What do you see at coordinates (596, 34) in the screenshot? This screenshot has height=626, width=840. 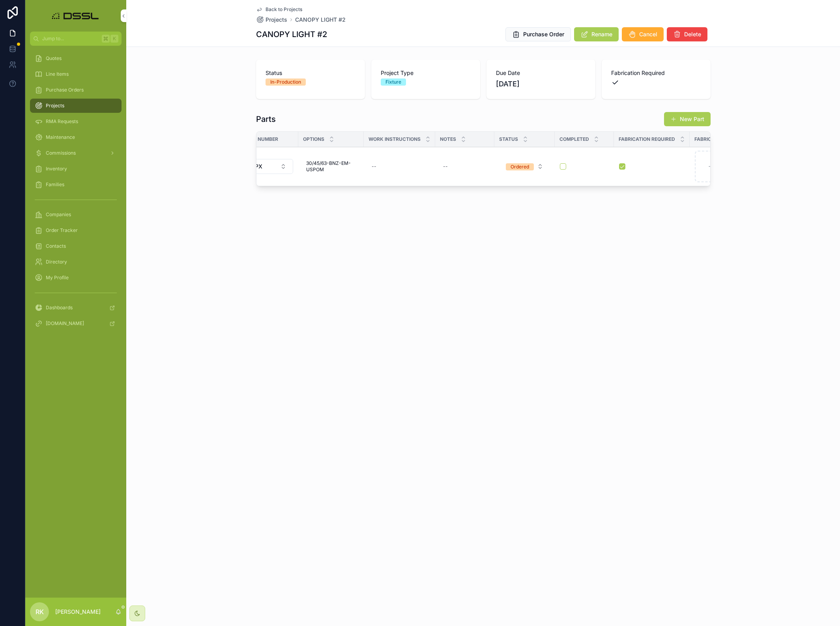 I see `button: Rename` at bounding box center [596, 34].